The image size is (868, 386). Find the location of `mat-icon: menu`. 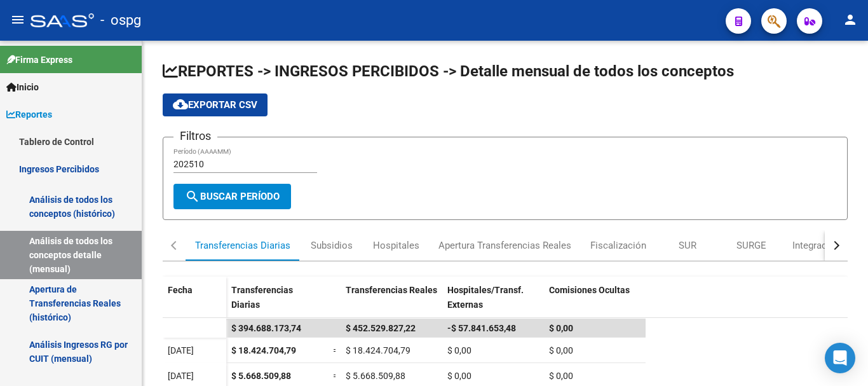

mat-icon: menu is located at coordinates (18, 19).